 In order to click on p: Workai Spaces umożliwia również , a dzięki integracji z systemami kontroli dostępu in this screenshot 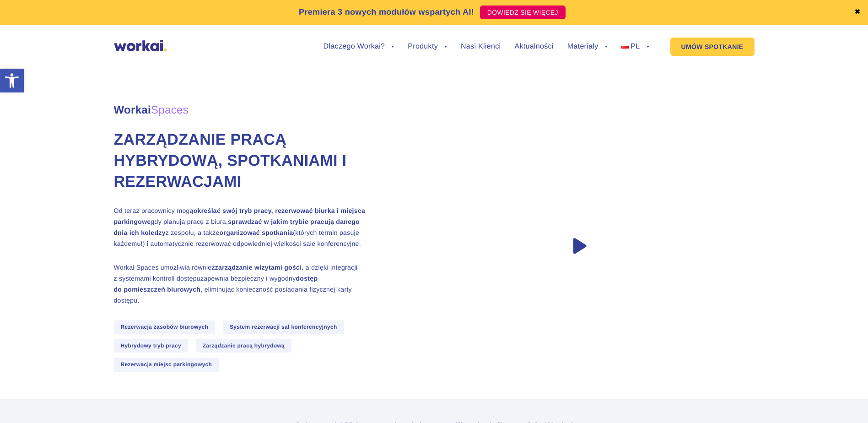, I will do `click(240, 284)`.